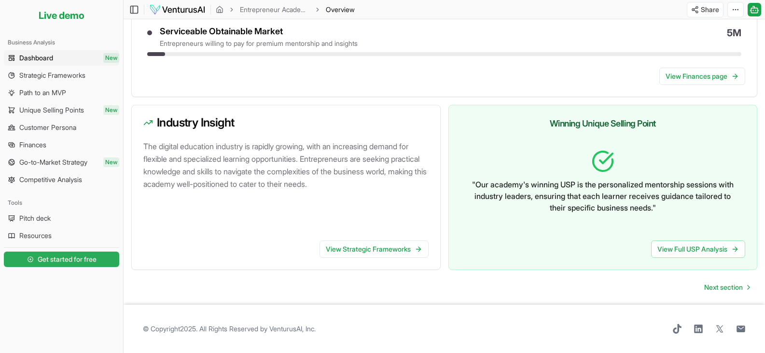  Describe the element at coordinates (61, 162) in the screenshot. I see `a: Go-to-Market StrategyNew` at that location.